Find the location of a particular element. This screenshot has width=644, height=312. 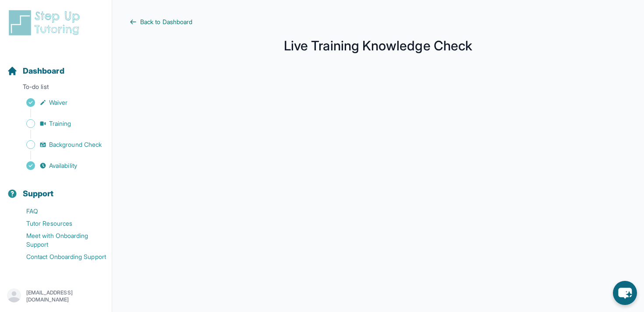

a: Availability is located at coordinates (59, 165).